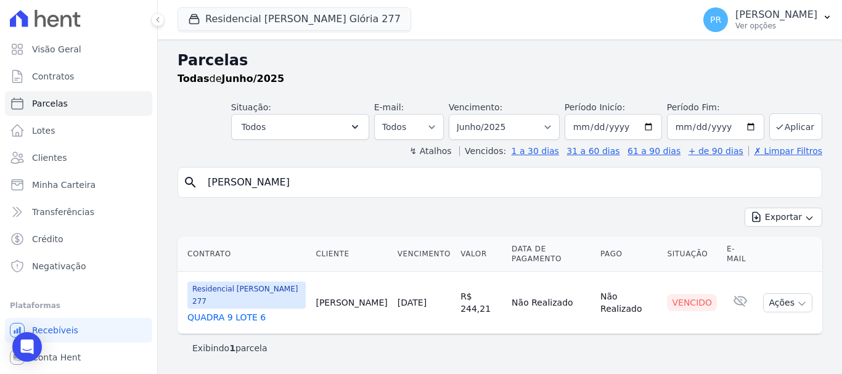  What do you see at coordinates (481, 302) in the screenshot?
I see `td: R$ 244,21` at bounding box center [481, 302].